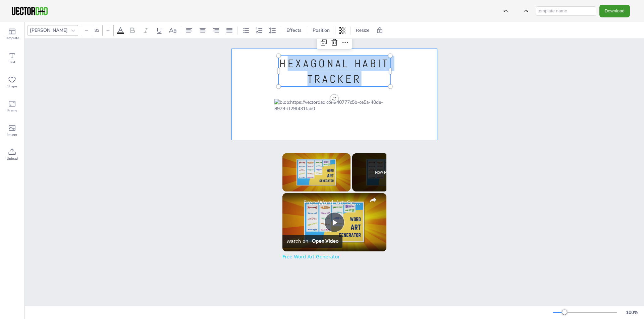 The height and width of the screenshot is (319, 644). Describe the element at coordinates (12, 62) in the screenshot. I see `span: Text` at that location.